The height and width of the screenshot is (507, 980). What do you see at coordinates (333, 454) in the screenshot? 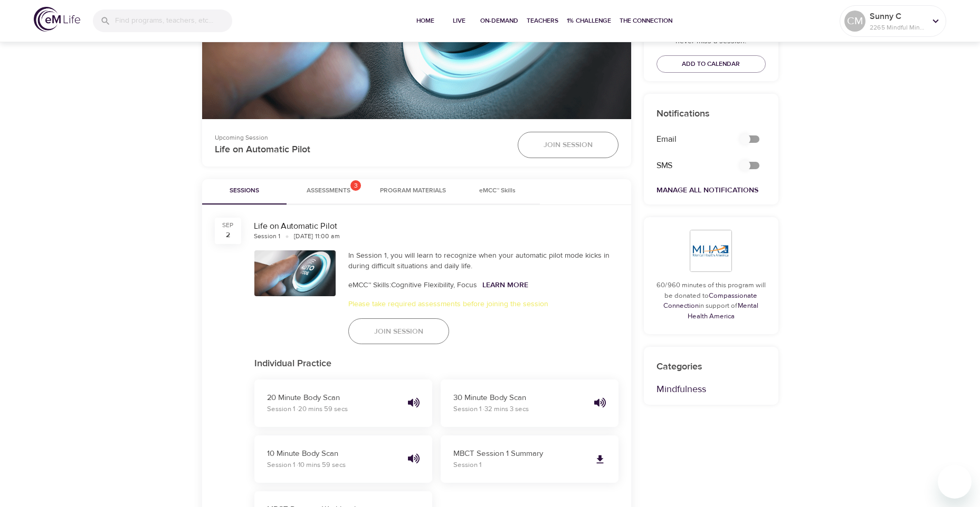
I see `p: 10 Minute Body Scan` at bounding box center [333, 454].